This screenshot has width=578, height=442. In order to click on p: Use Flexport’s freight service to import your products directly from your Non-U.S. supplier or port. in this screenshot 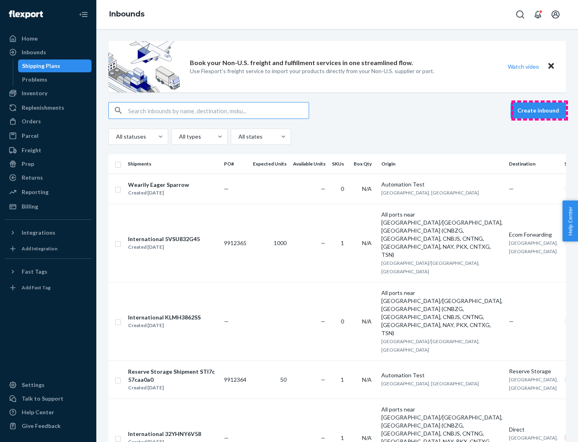, I will do `click(312, 71)`.